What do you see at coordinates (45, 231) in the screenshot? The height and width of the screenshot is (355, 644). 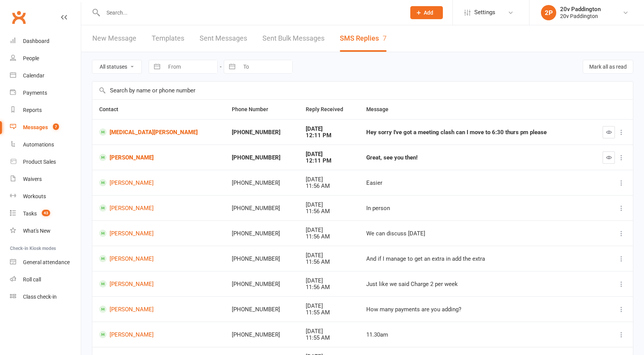 I see `a: What's New` at bounding box center [45, 231].